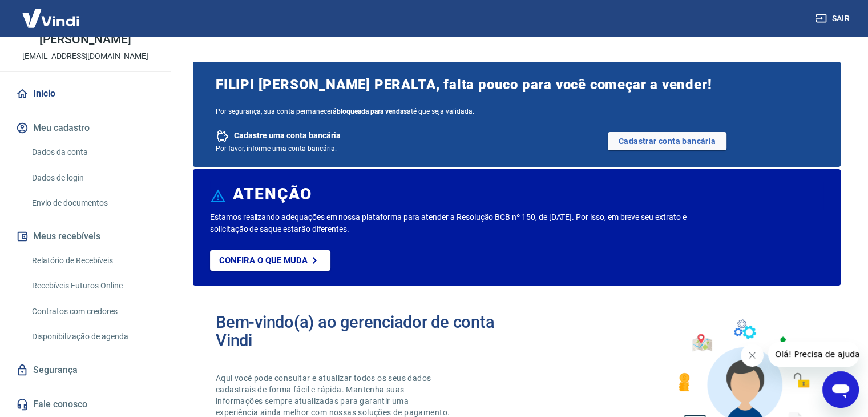 This screenshot has height=417, width=868. Describe the element at coordinates (92, 260) in the screenshot. I see `a: Relatório de Recebíveis` at that location.